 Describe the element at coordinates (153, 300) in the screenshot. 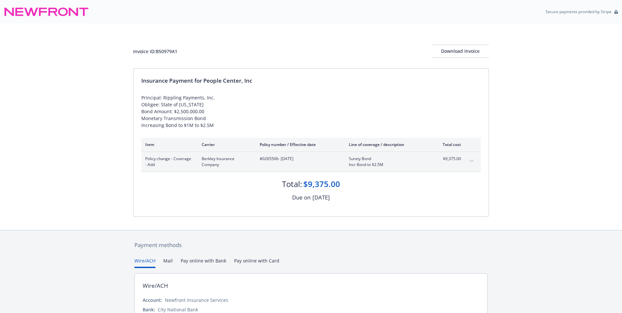

I see `div: Account:` at that location.